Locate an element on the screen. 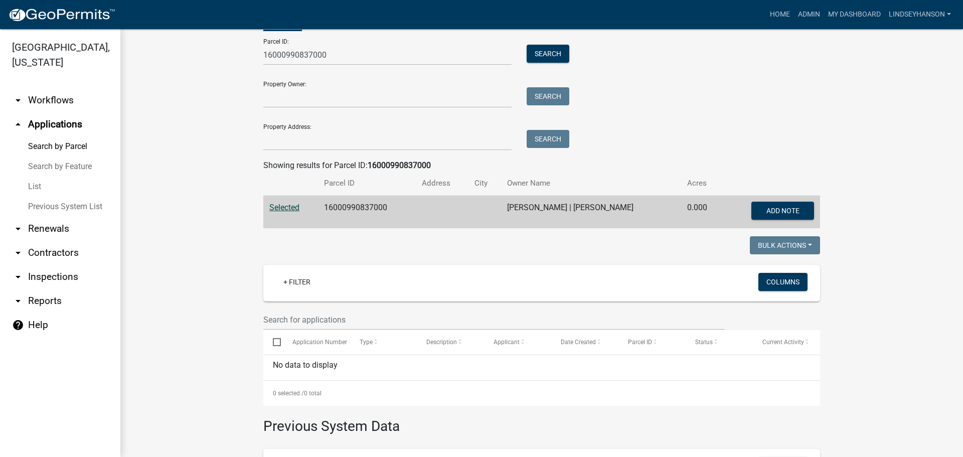 This screenshot has width=963, height=457. span: Application Number is located at coordinates (320, 342).